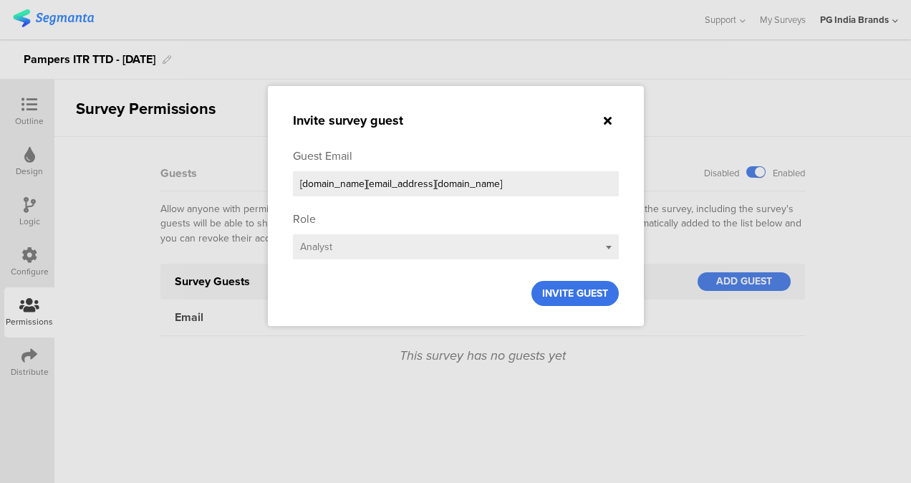  What do you see at coordinates (316, 246) in the screenshot?
I see `span: Analyst` at bounding box center [316, 246].